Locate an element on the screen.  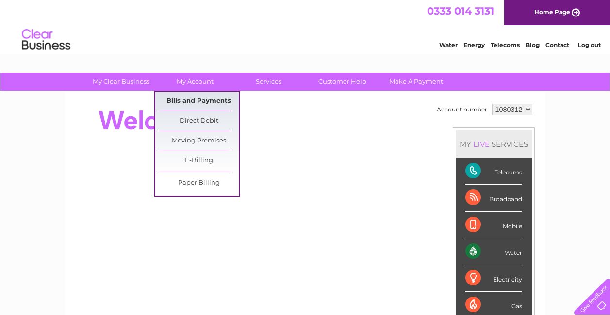
td: Account number is located at coordinates (462, 110).